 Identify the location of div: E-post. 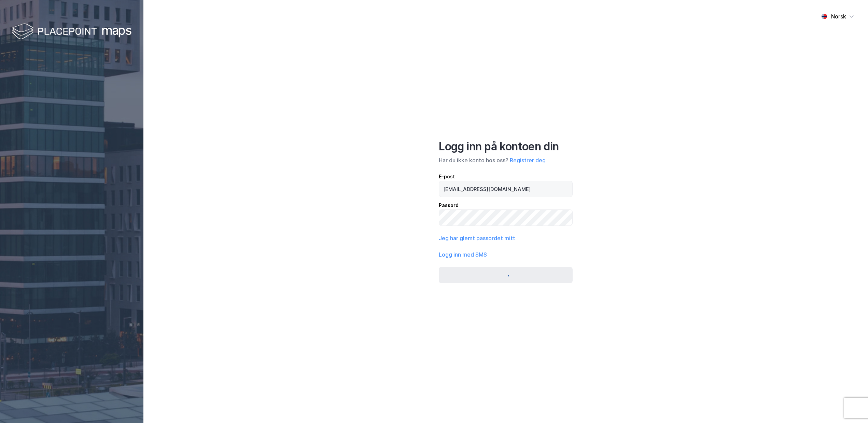
(506, 177).